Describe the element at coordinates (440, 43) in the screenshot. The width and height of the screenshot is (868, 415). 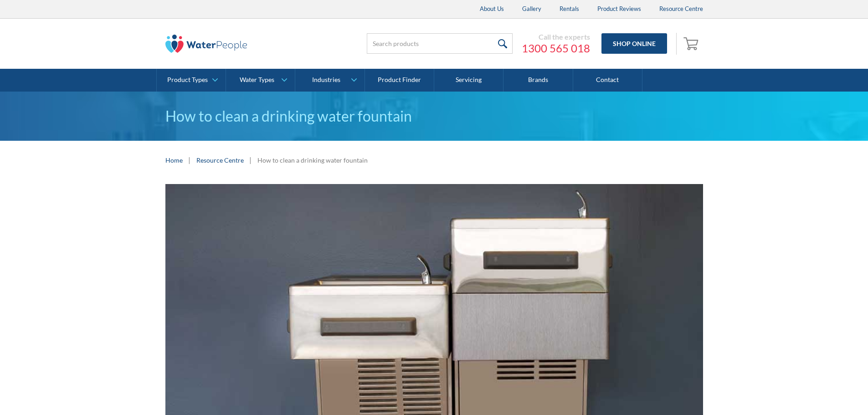
I see `input: Search products` at that location.